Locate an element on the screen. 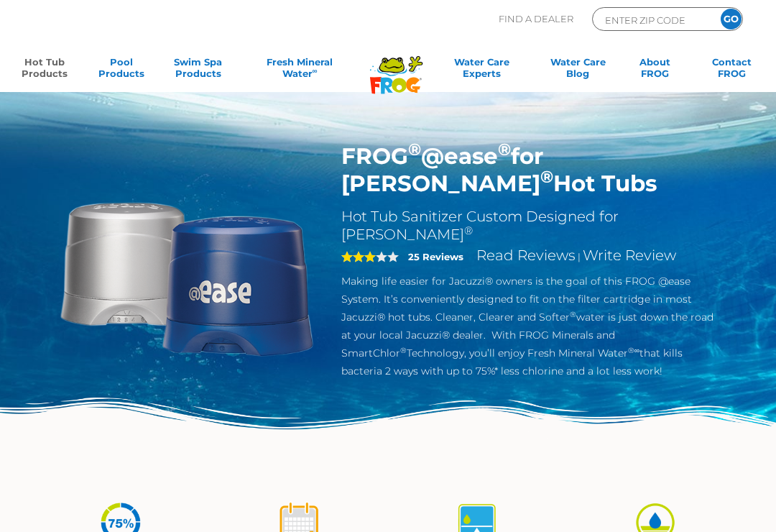  a: Fresh MineralWater∞ is located at coordinates (300, 71).